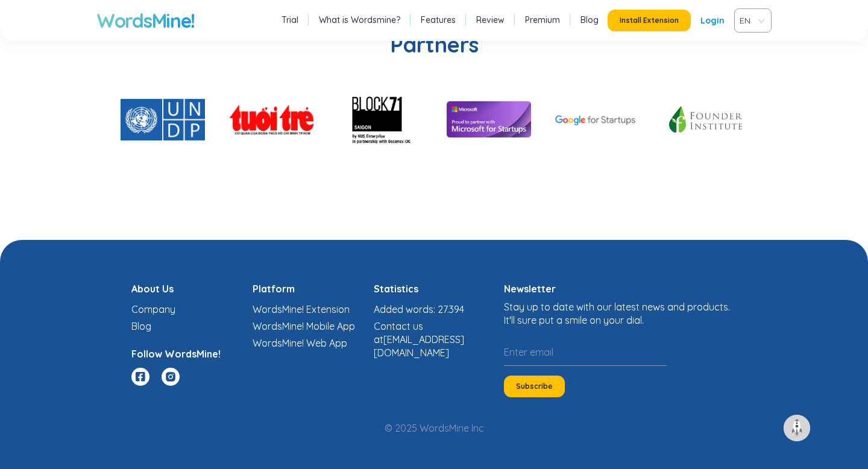 The height and width of the screenshot is (469, 868). What do you see at coordinates (153, 309) in the screenshot?
I see `a: Company` at bounding box center [153, 309].